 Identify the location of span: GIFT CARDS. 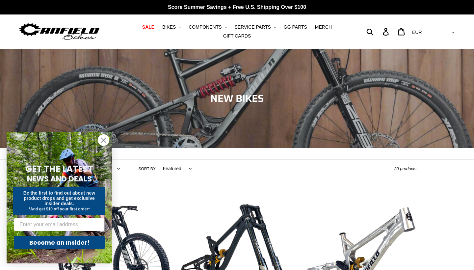
(237, 36).